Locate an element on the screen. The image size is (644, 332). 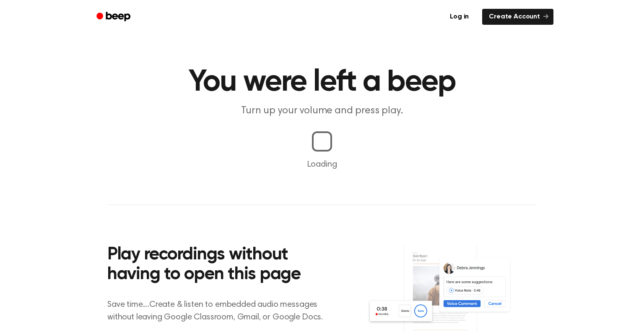
a: Beep is located at coordinates (114, 17).